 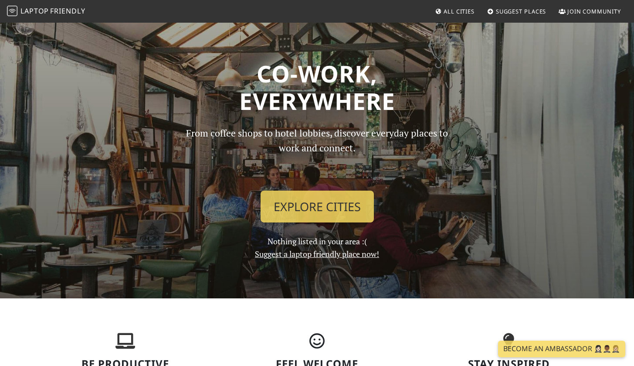 What do you see at coordinates (317, 207) in the screenshot?
I see `a: Explore Cities` at bounding box center [317, 207].